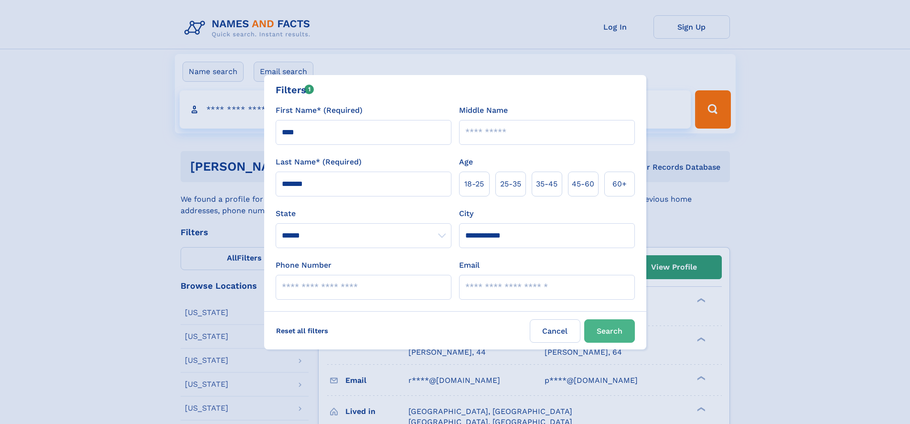 This screenshot has width=910, height=424. What do you see at coordinates (511, 184) in the screenshot?
I see `span: 25‑35` at bounding box center [511, 184].